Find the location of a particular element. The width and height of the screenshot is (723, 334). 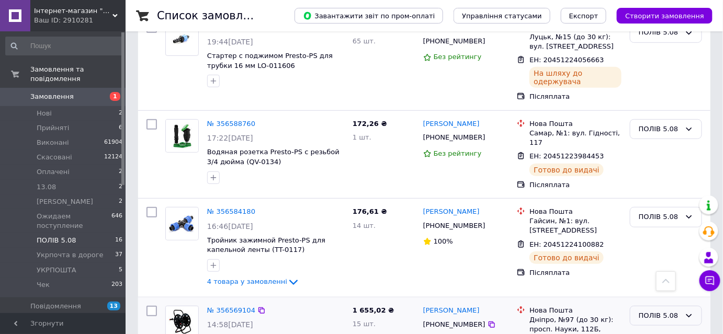

span: Тройник зажимной Presto-PS для капельной ленты (TT-0117) is located at coordinates (266, 245).